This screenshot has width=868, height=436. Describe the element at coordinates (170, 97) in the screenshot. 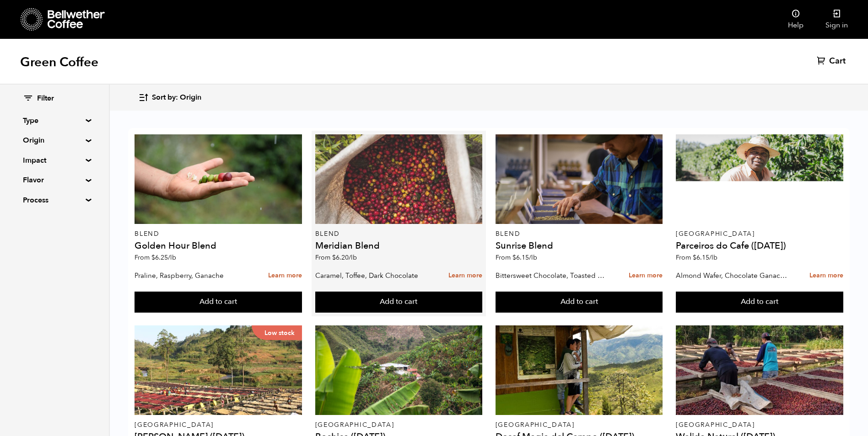

I see `button: Sort by: Origin` at that location.